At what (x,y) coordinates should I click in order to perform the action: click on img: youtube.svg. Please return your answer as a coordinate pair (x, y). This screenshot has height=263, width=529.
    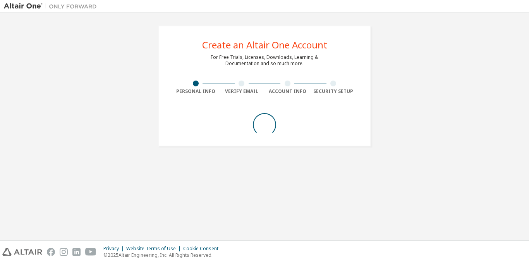
    Looking at the image, I should click on (91, 252).